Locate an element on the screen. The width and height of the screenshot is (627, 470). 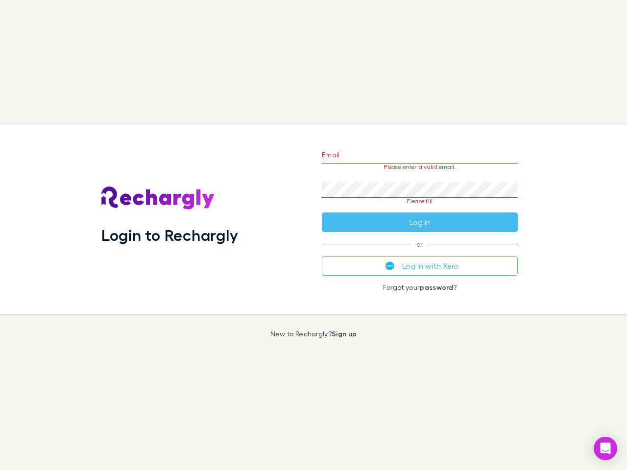
p: Please enter a valid email. is located at coordinates (420, 167).